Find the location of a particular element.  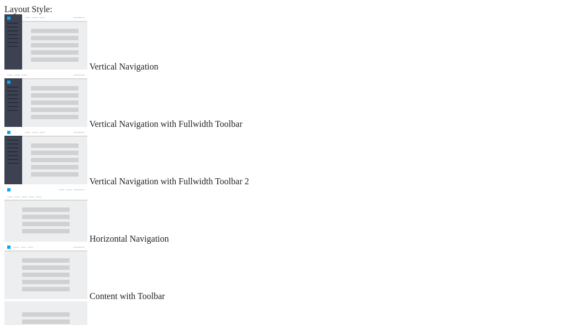

img: vertical-nav.jpg is located at coordinates (46, 42).